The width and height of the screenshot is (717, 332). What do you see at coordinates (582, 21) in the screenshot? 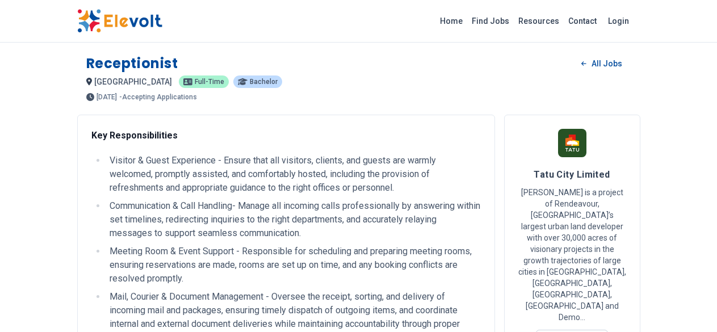
I see `a: Contact` at bounding box center [582, 21].